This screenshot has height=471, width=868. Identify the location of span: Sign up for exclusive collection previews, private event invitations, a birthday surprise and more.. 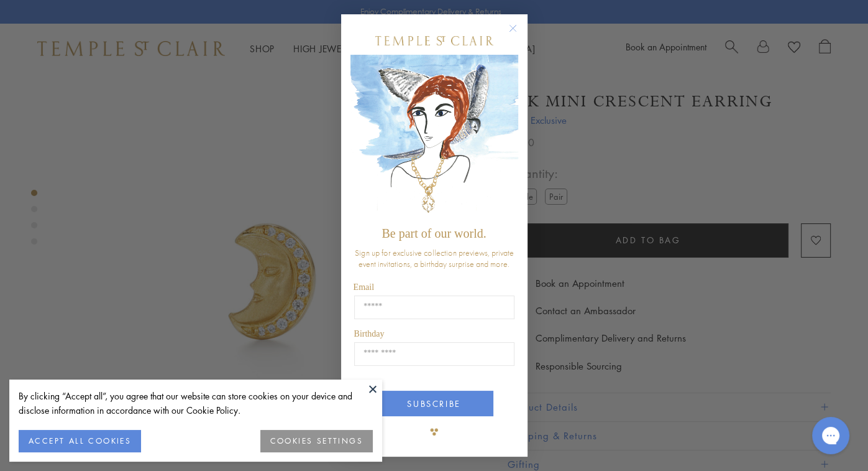
(435, 258).